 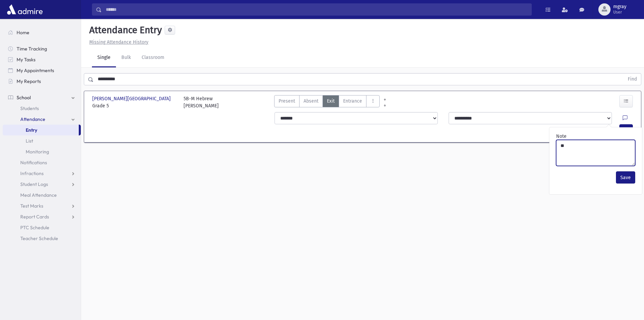 What do you see at coordinates (32, 173) in the screenshot?
I see `span: Infractions` at bounding box center [32, 173].